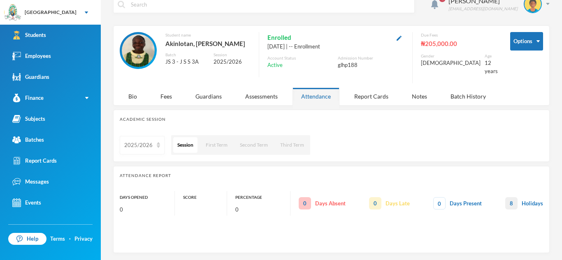  What do you see at coordinates (232, 55) in the screenshot?
I see `div: Session` at bounding box center [232, 55].